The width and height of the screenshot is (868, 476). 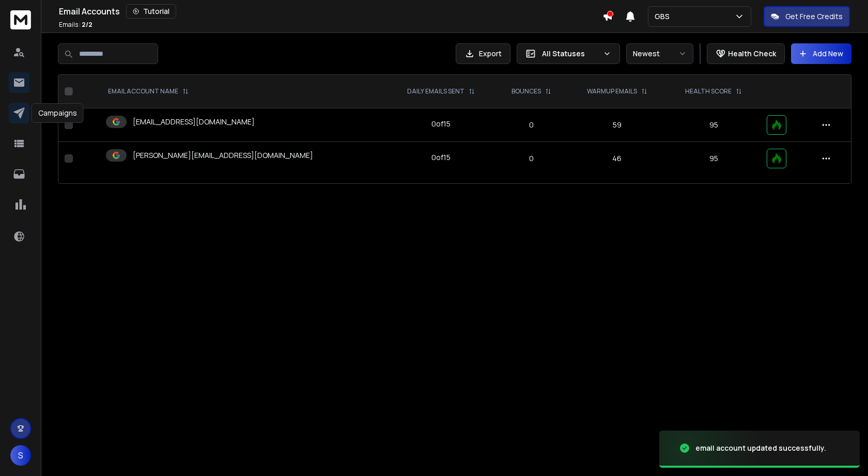 I want to click on div: EMAIL ACCOUNT NAME, so click(x=148, y=91).